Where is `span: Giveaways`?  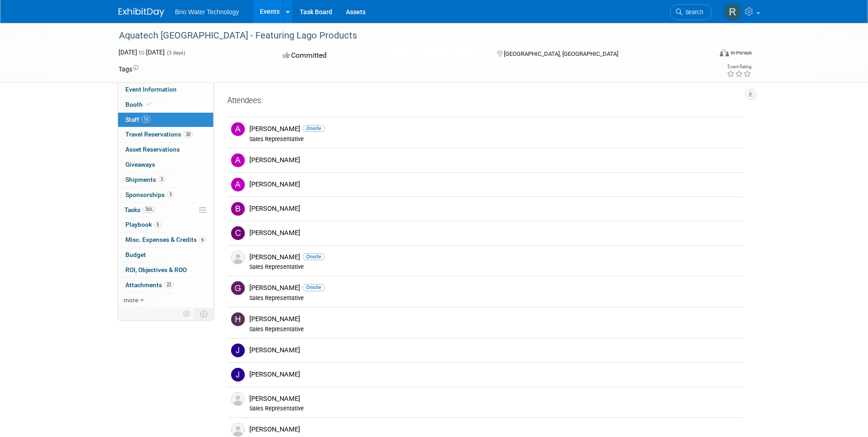
span: Giveaways is located at coordinates (140, 164).